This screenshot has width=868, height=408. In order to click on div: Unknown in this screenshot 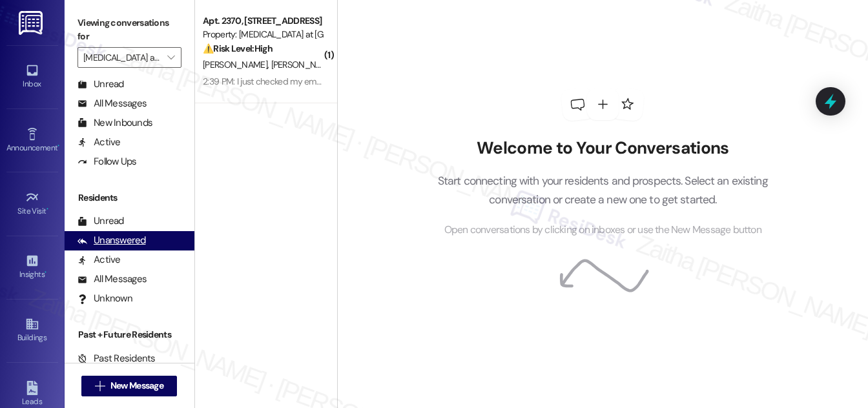, I will do `click(105, 299)`.